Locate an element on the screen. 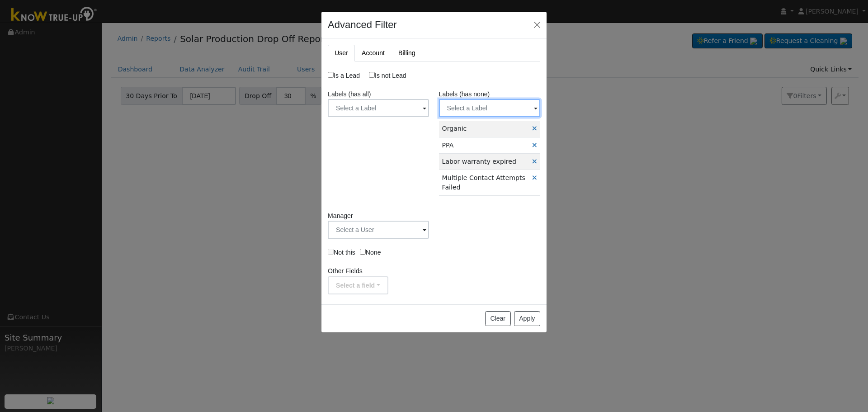 The image size is (868, 412). label: Labels (has none) is located at coordinates (465, 94).